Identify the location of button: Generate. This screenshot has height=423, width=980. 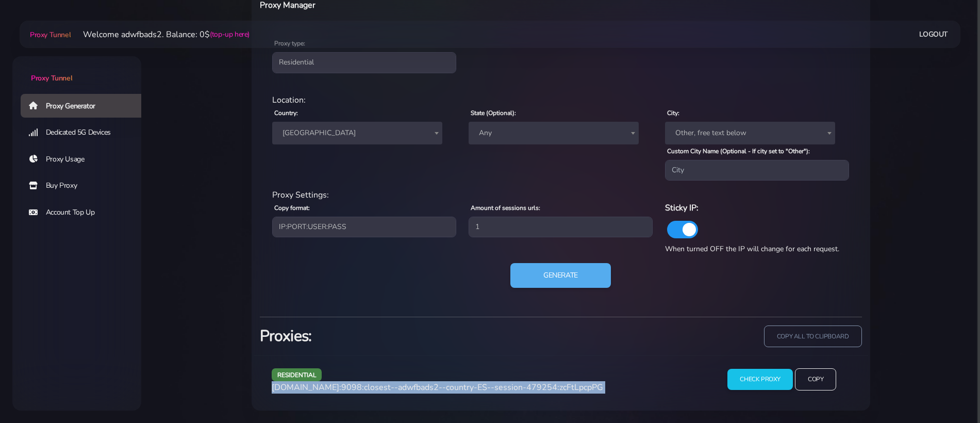
(561, 275).